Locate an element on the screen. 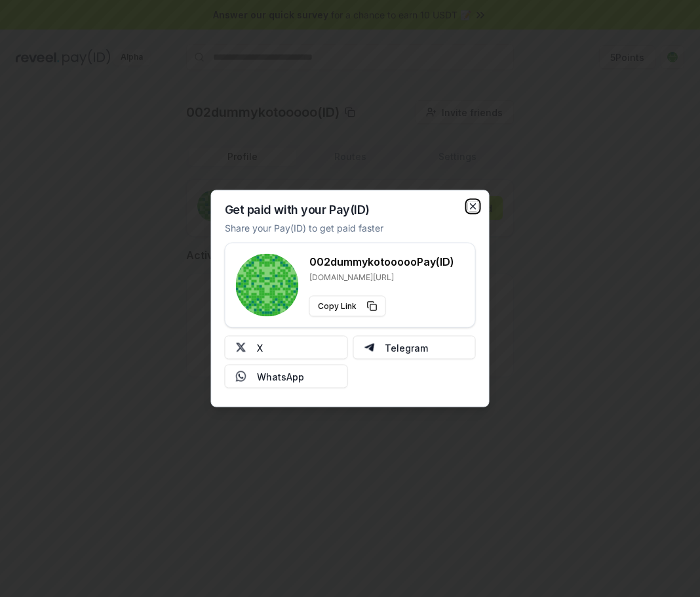 The width and height of the screenshot is (700, 597). p: Share your Pay(ID) to get paid faster is located at coordinates (305, 227).